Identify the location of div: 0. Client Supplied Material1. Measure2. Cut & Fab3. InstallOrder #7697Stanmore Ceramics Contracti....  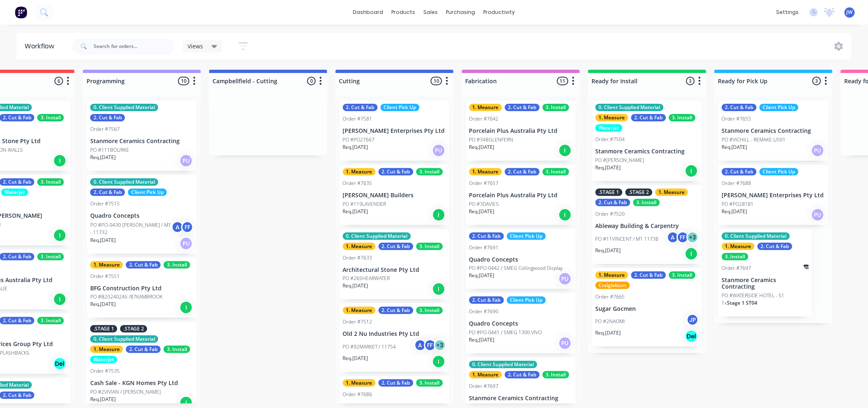
(766, 273).